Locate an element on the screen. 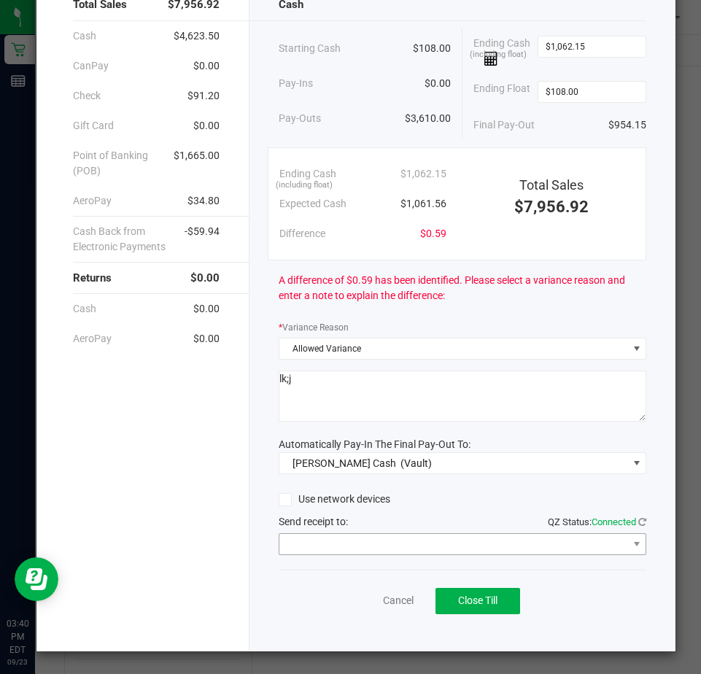 This screenshot has width=701, height=674. span: Pay-Ins is located at coordinates (295, 83).